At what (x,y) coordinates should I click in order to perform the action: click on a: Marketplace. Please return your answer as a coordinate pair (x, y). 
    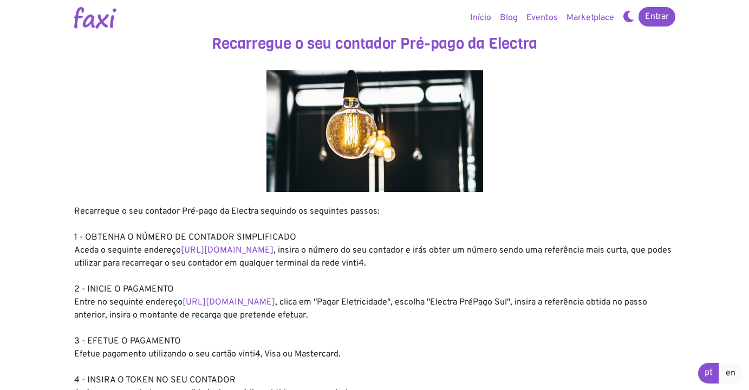
    Looking at the image, I should click on (590, 18).